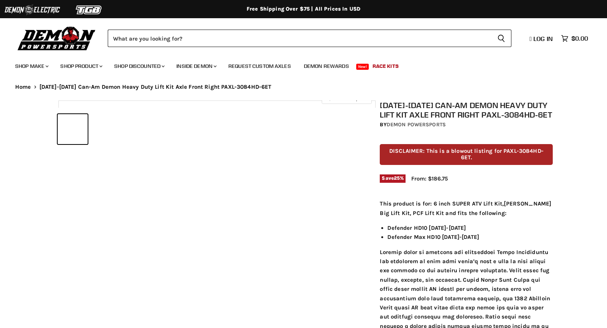  Describe the element at coordinates (81, 66) in the screenshot. I see `a: Shop Product` at that location.